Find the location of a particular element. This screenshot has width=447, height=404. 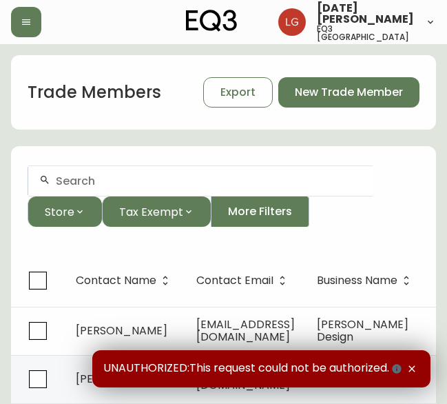

span: More Filters is located at coordinates (260, 211).